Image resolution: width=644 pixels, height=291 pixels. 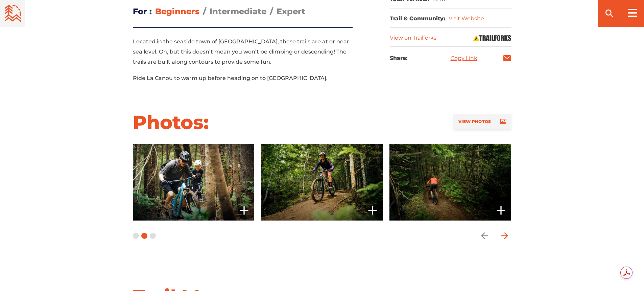 I want to click on button: Carousel Page 2 (Current Slide), so click(x=145, y=236).